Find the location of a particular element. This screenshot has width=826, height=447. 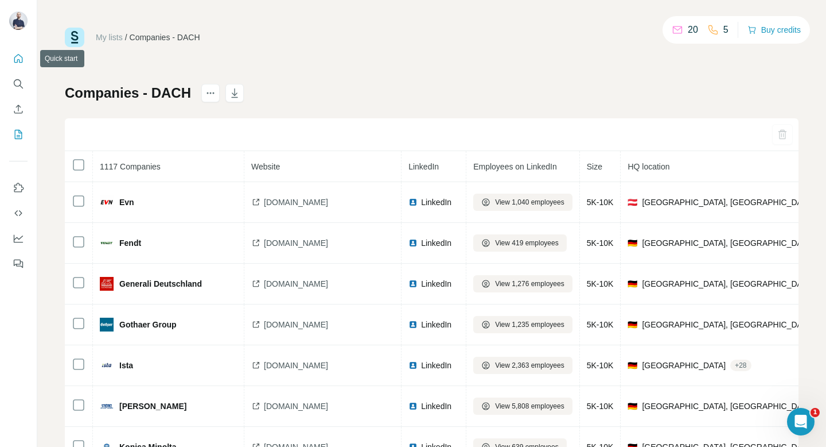

span: 1117 Companies is located at coordinates (130, 166).